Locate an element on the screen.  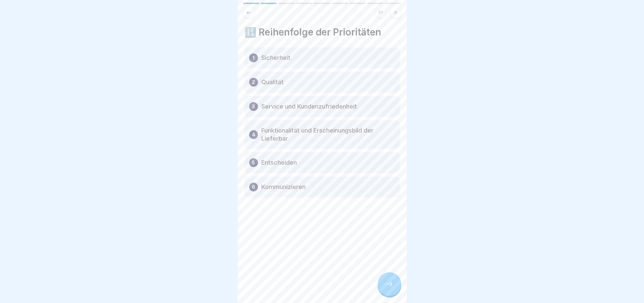
p: Qualität is located at coordinates (273, 83).